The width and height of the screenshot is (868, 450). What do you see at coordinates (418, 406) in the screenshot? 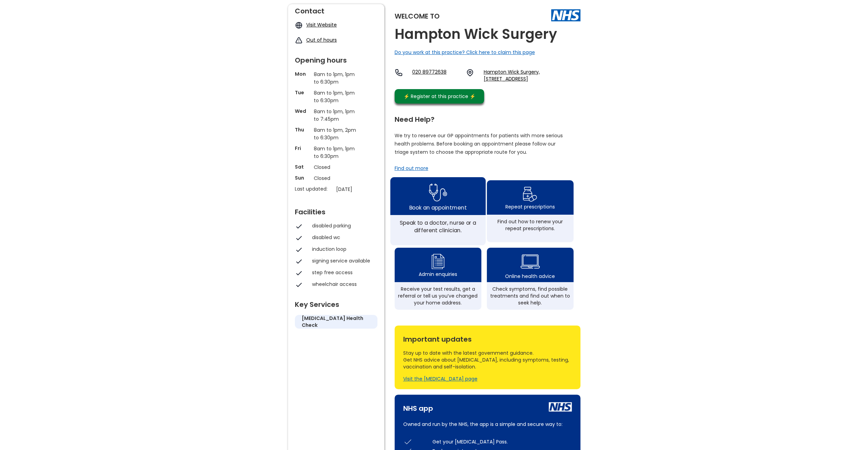
I see `div: NHS app` at bounding box center [418, 406].